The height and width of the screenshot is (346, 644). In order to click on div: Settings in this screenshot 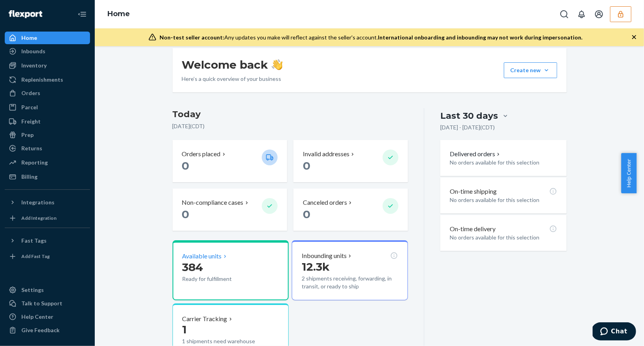, I will do `click(32, 290)`.